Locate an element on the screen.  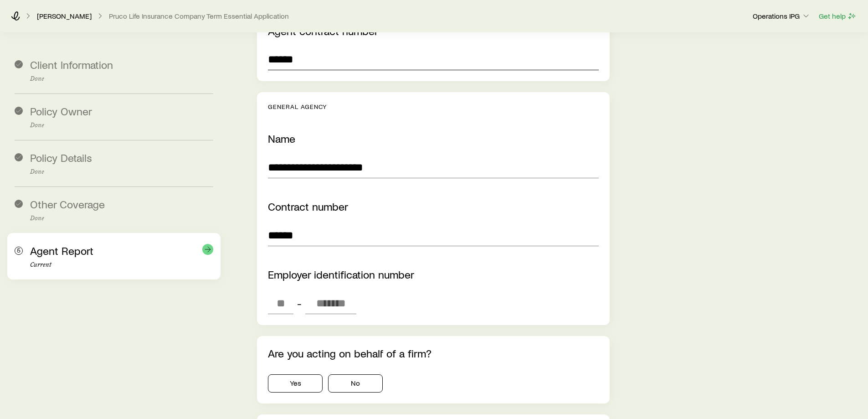
button: Yes is located at coordinates (295, 383).